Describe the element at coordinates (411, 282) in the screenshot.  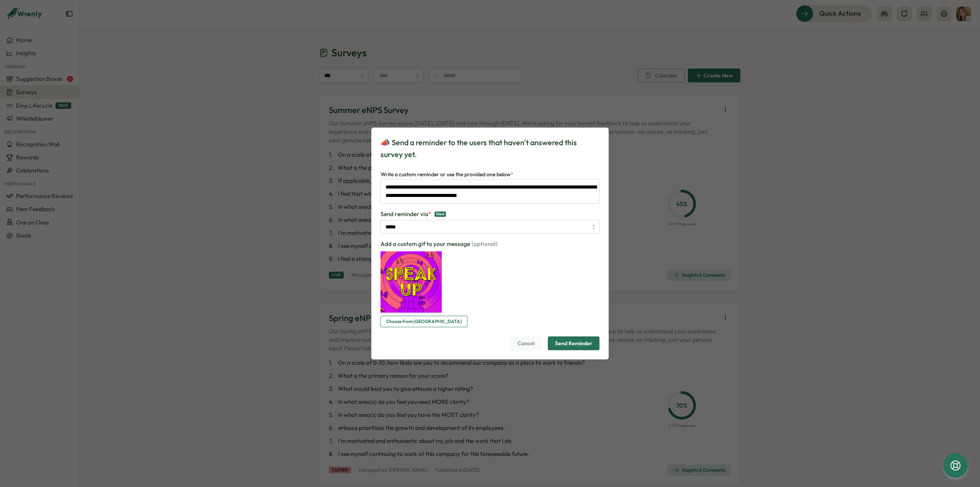
I see `img: reminder gif` at that location.